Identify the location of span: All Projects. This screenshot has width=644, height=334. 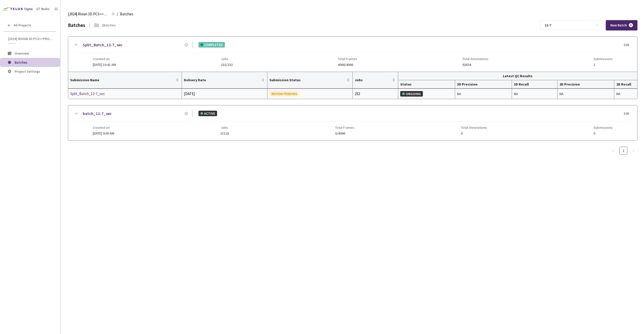
(23, 25).